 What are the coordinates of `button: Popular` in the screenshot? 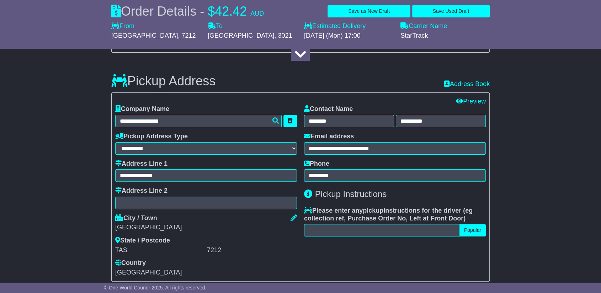 It's located at (473, 230).